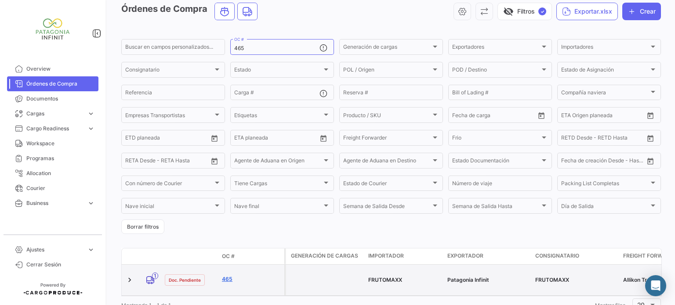 This screenshot has width=675, height=305. I want to click on span: Business, so click(55, 203).